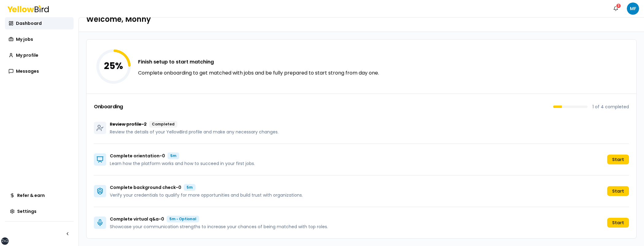 The width and height of the screenshot is (644, 246). I want to click on p: Learn how the platform works and how to succeed in your first jobs., so click(182, 163).